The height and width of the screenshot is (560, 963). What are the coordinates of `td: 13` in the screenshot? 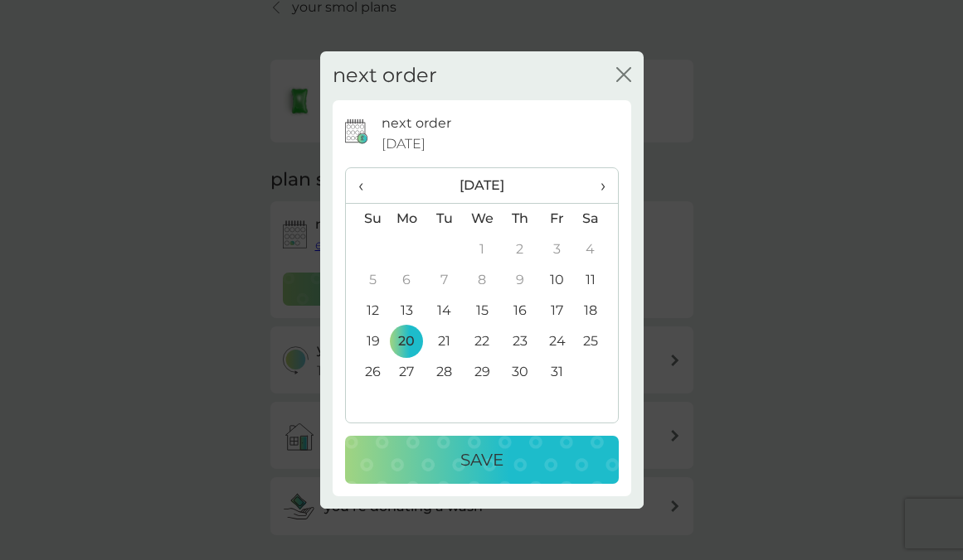 It's located at (408, 310).